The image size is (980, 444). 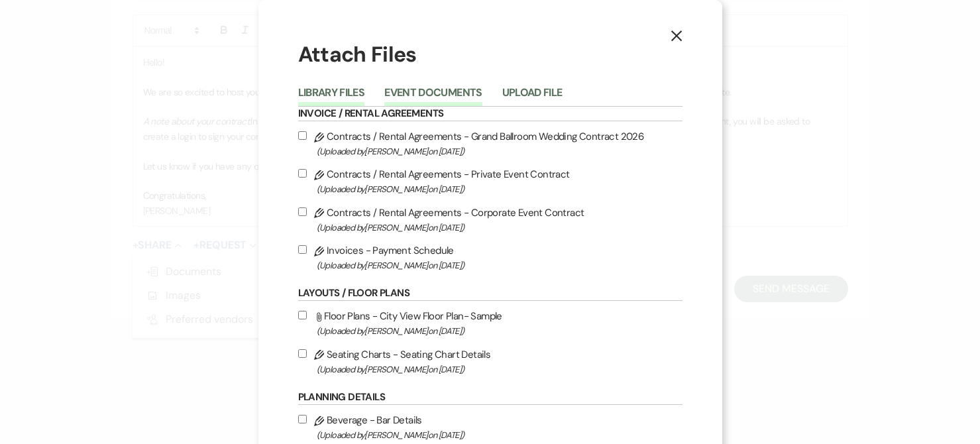 I want to click on h6: Layouts / Floor Plans, so click(x=490, y=293).